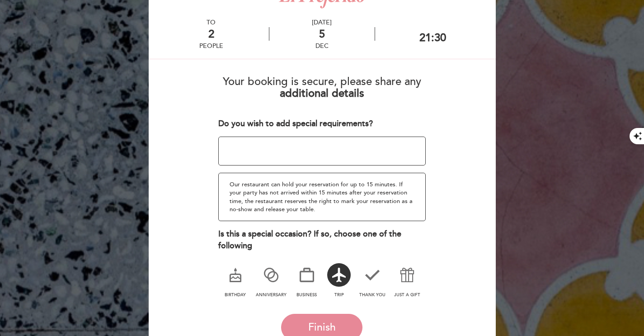 This screenshot has width=644, height=336. I want to click on span: business, so click(307, 295).